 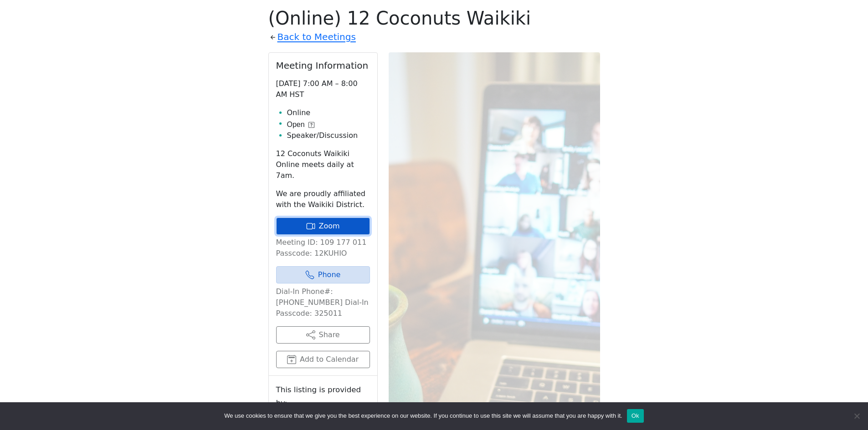 I want to click on a: Back to Meetings, so click(x=317, y=37).